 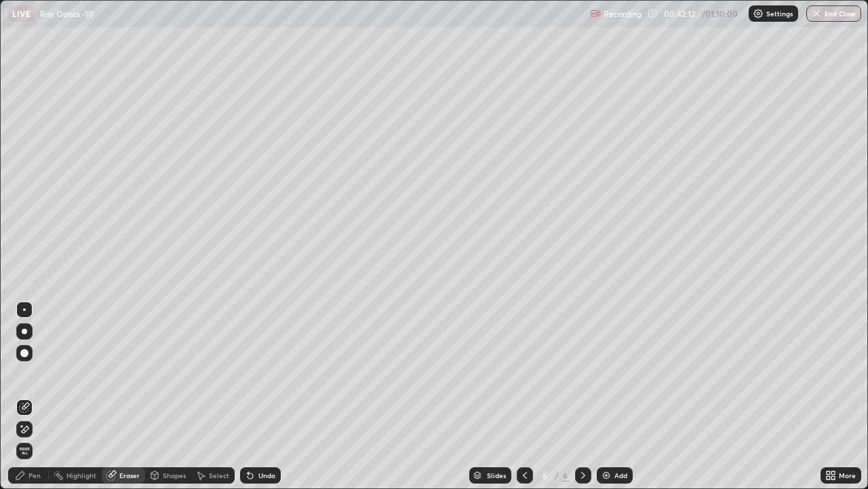 I want to click on div: Highlight, so click(x=81, y=475).